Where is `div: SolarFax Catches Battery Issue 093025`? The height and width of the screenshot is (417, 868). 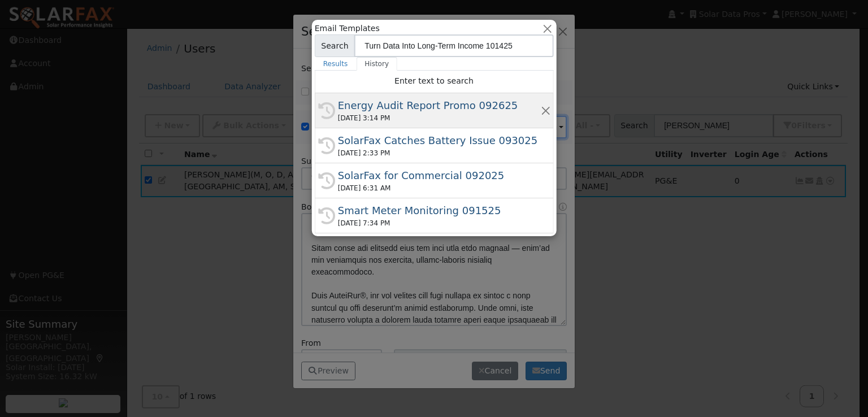
div: SolarFax Catches Battery Issue 093025 is located at coordinates (439, 140).